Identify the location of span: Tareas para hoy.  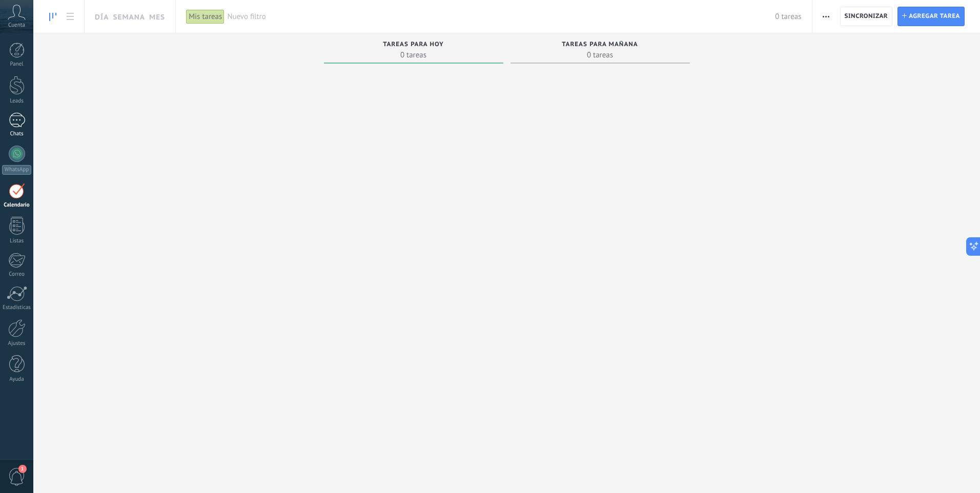
(413, 45).